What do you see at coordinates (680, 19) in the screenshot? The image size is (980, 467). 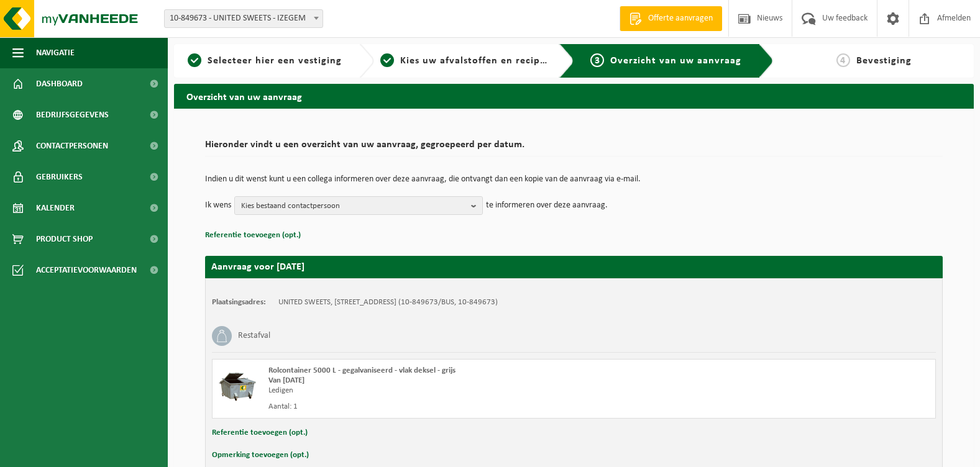 I see `span: Offerte aanvragen` at bounding box center [680, 19].